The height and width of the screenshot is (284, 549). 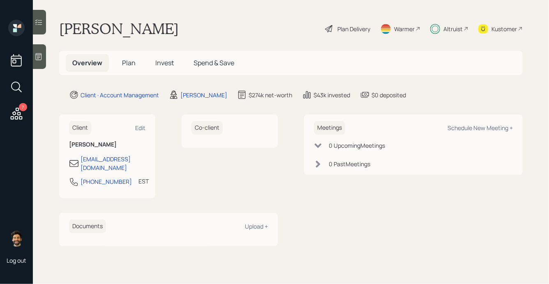 I want to click on h6: Client, so click(x=80, y=128).